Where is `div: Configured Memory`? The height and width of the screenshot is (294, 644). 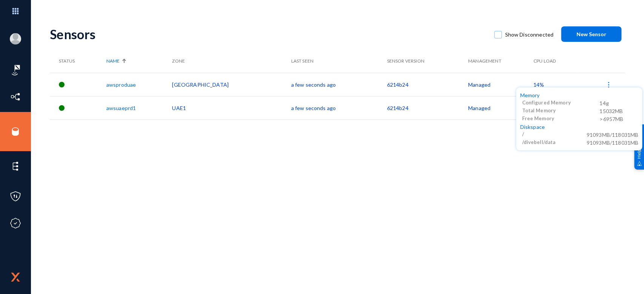
div: Configured Memory is located at coordinates (561, 103).